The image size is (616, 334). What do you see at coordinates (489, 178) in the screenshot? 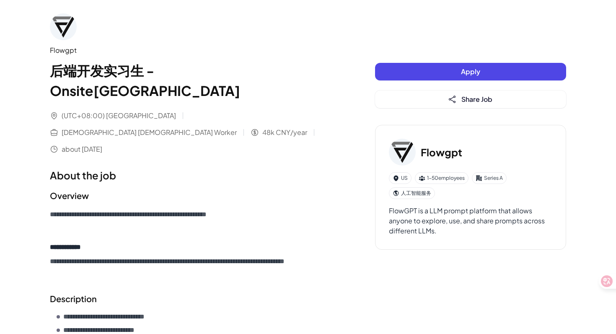
I see `div: Series A` at bounding box center [489, 178].